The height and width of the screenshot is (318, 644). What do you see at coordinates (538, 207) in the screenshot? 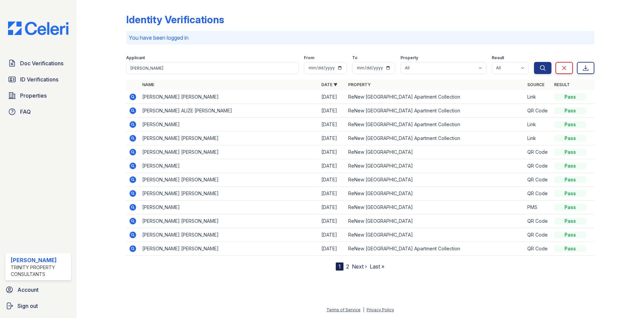
I see `td: PMS` at bounding box center [538, 207].